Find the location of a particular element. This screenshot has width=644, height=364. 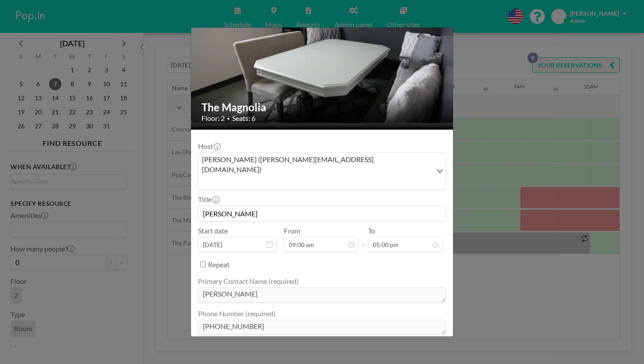

span: Seats: 6 is located at coordinates (243, 118).